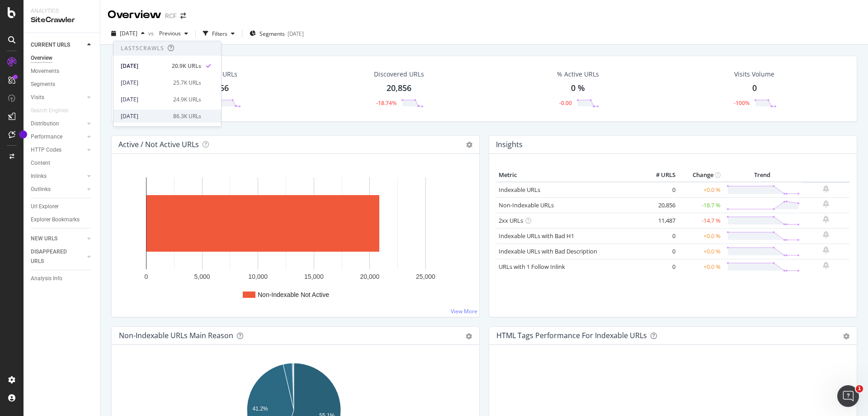 Image resolution: width=868 pixels, height=416 pixels. What do you see at coordinates (762, 175) in the screenshot?
I see `th: Trend` at bounding box center [762, 175].